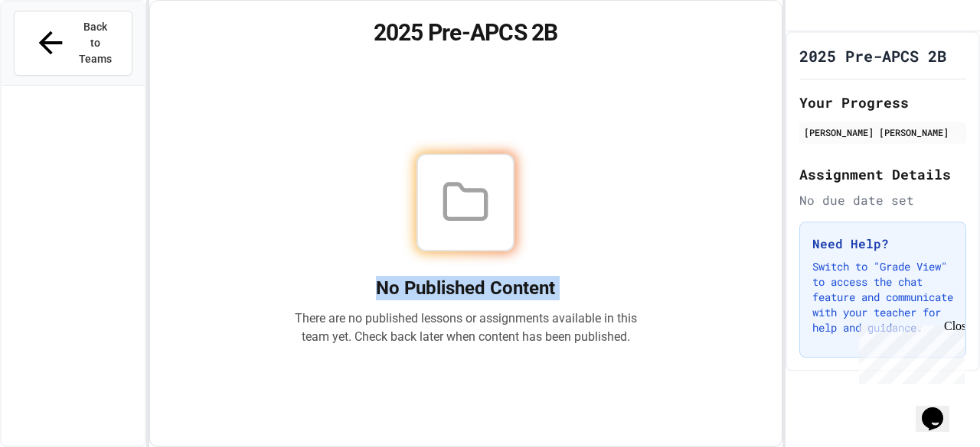 The width and height of the screenshot is (980, 447). What do you see at coordinates (95, 43) in the screenshot?
I see `span: Back to Teams` at bounding box center [95, 43].